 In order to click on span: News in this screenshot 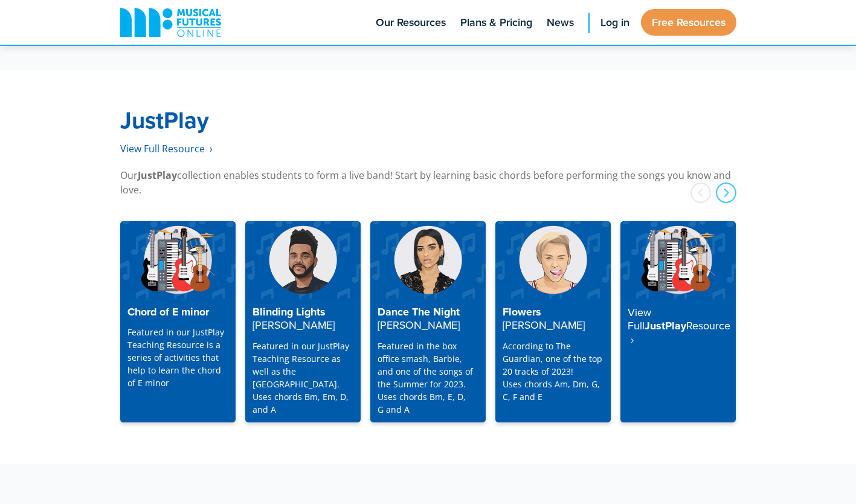, I will do `click(561, 23)`.